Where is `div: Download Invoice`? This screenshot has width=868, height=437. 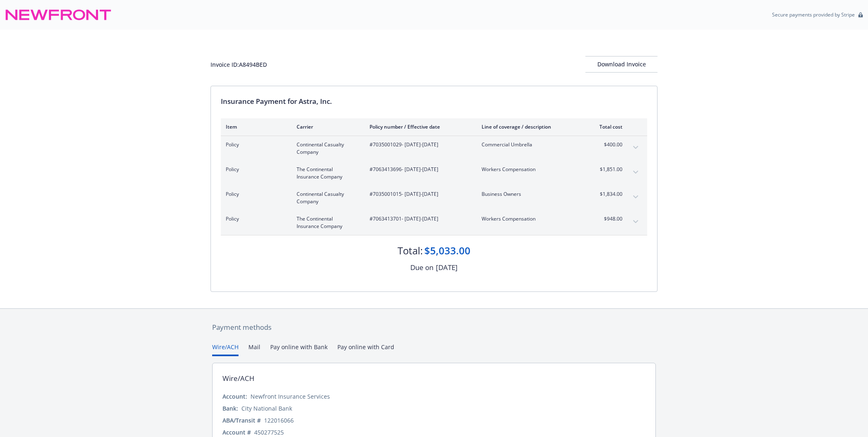 div: Download Invoice is located at coordinates (622, 65).